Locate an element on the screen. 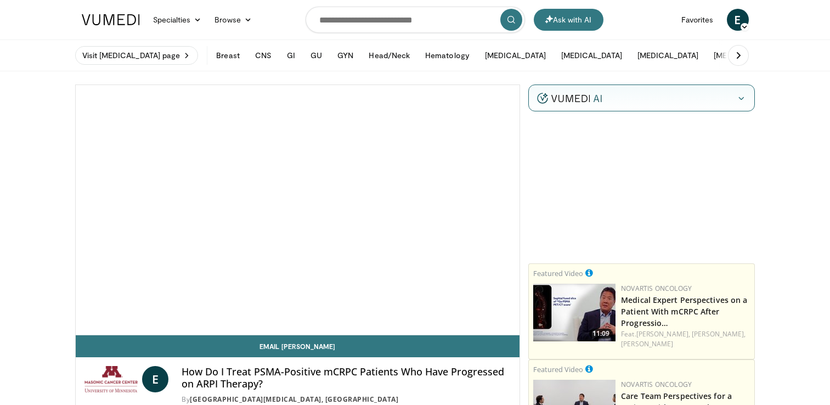 Image resolution: width=830 pixels, height=405 pixels. img: Masonic Cancer Center, University of Minnesota is located at coordinates (111, 379).